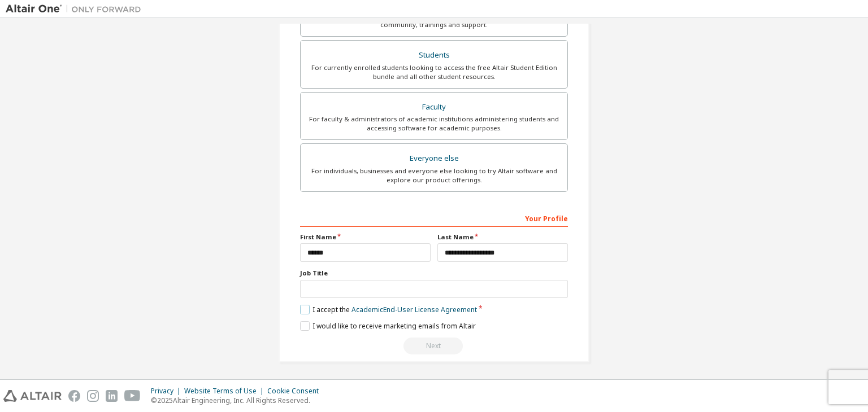  I want to click on img: altair_logo.svg, so click(32, 396).